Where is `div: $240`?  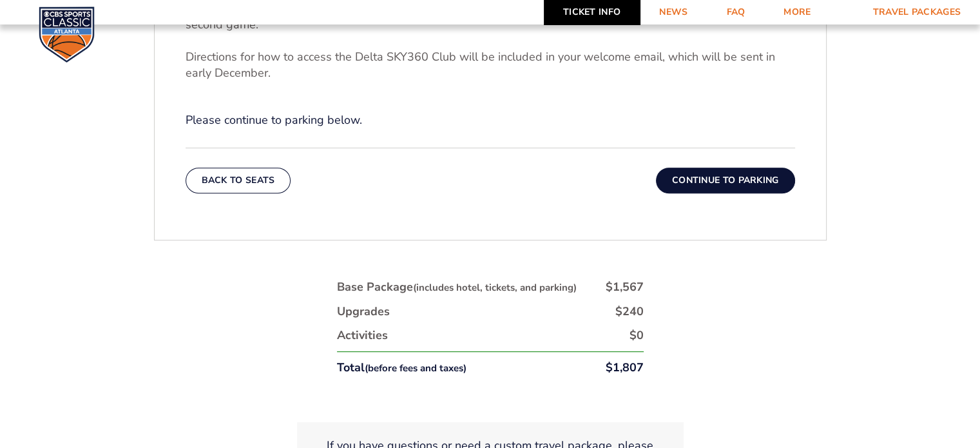 div: $240 is located at coordinates (630, 311).